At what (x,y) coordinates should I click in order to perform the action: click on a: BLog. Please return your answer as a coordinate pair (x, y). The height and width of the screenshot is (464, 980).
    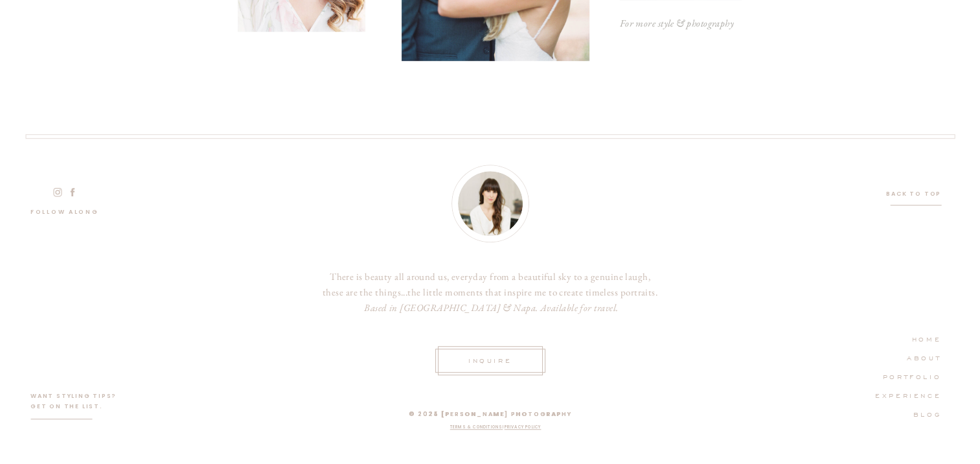
    Looking at the image, I should click on (913, 413).